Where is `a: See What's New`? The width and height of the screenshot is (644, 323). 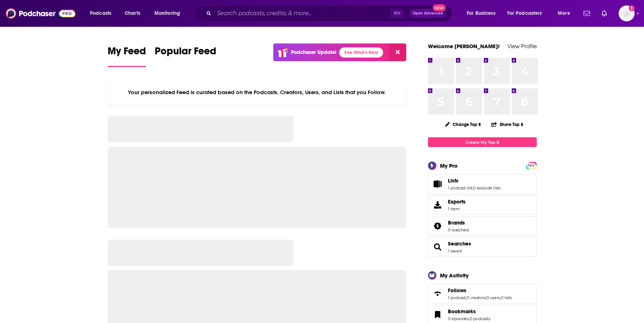 a: See What's New is located at coordinates (361, 52).